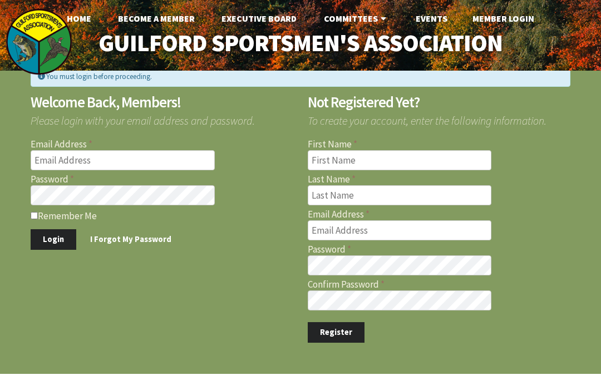 The width and height of the screenshot is (601, 390). I want to click on button: Login, so click(53, 239).